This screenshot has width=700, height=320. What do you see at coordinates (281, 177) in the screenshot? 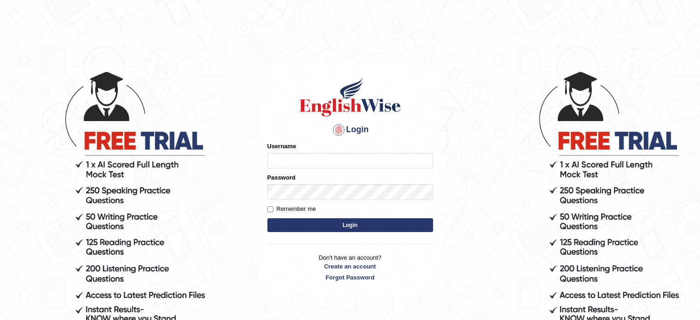
I see `label: Password` at bounding box center [281, 177].